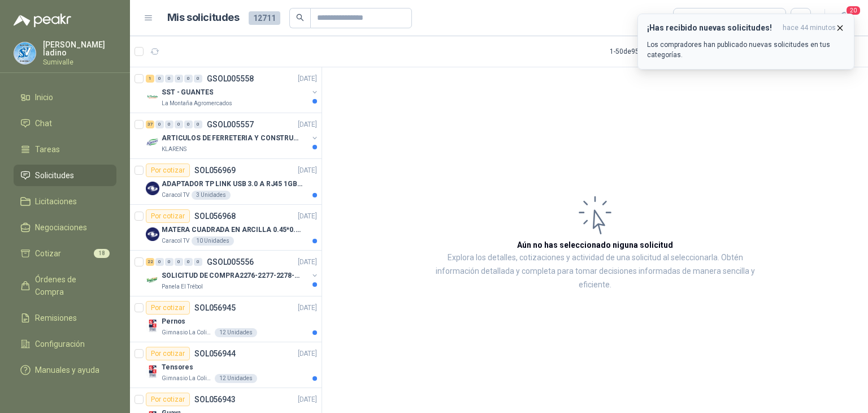 The image size is (868, 413). What do you see at coordinates (175, 195) in the screenshot?
I see `p: Caracol TV` at bounding box center [175, 195].